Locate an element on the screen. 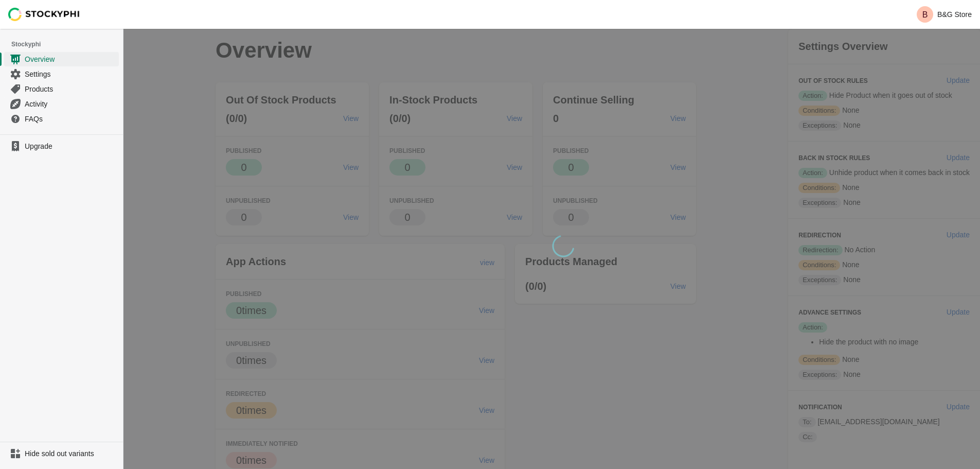 The width and height of the screenshot is (980, 469). text: B is located at coordinates (925, 14).